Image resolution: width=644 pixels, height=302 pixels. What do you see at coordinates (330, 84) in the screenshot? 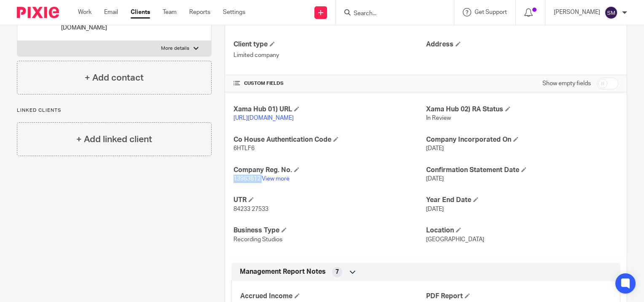
I see `h4: CUSTOM FIELDS` at bounding box center [330, 84].